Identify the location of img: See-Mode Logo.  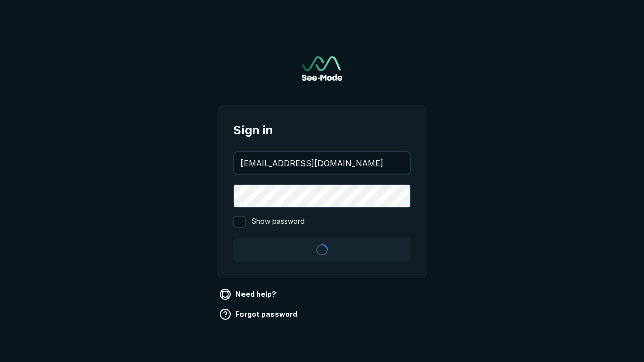
(322, 68).